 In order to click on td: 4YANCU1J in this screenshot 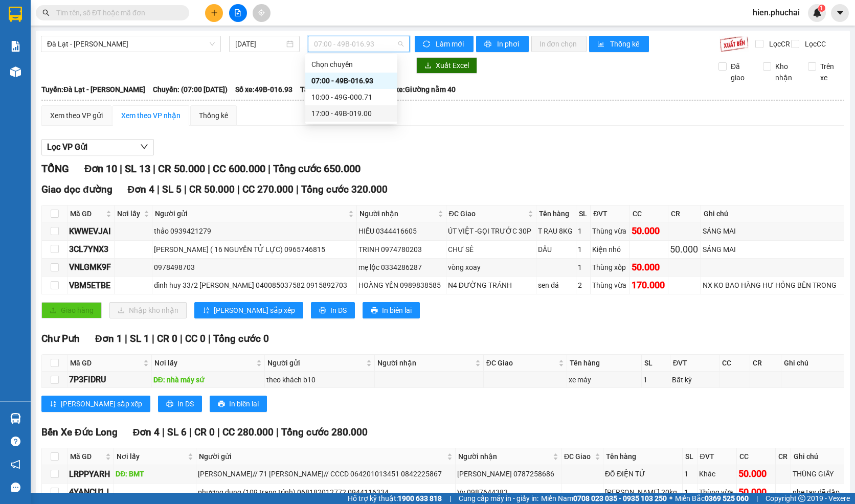, I will do `click(91, 492)`.